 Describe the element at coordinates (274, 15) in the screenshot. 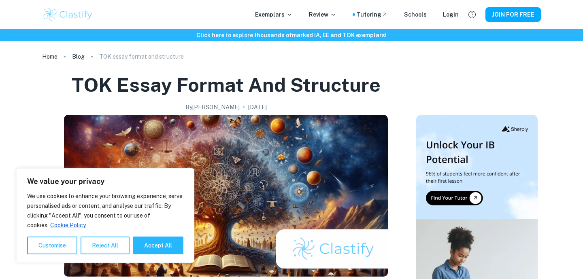

I see `p: Exemplars` at that location.